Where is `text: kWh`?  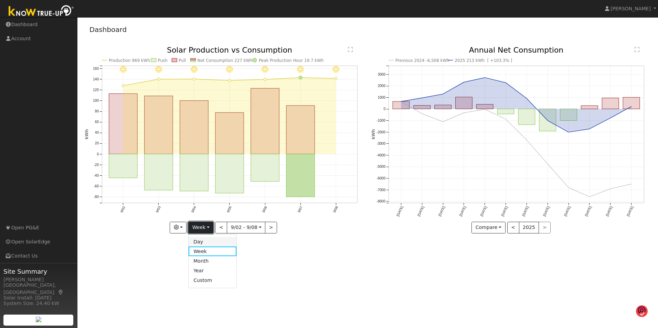 text: kWh is located at coordinates (373, 135).